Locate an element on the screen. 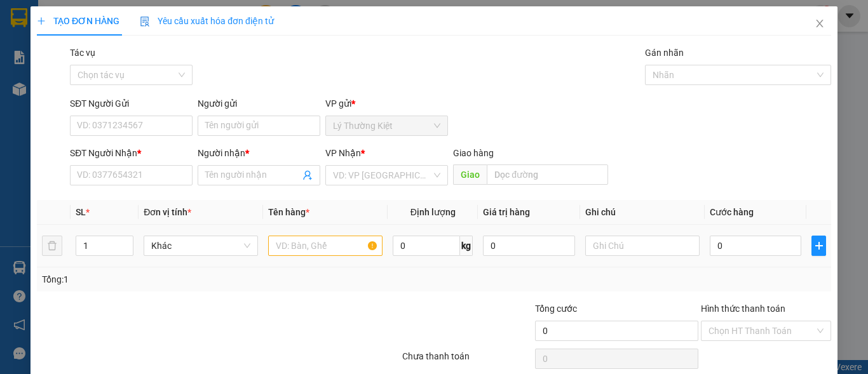  span: Đơn vị tính is located at coordinates (167, 212).